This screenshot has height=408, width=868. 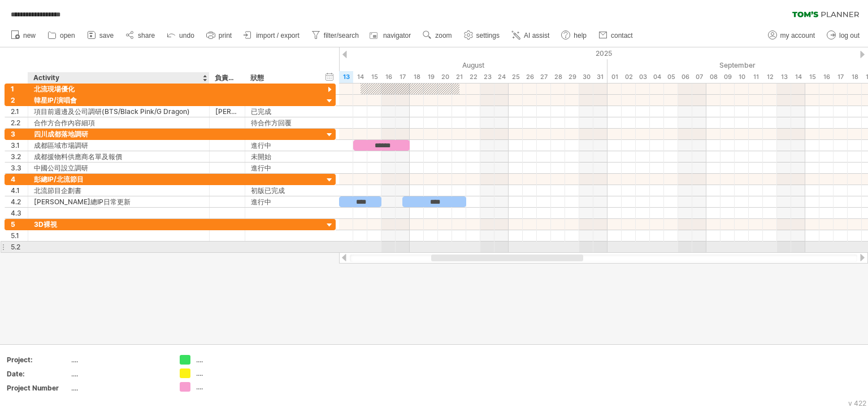 I want to click on span: import / export, so click(x=278, y=35).